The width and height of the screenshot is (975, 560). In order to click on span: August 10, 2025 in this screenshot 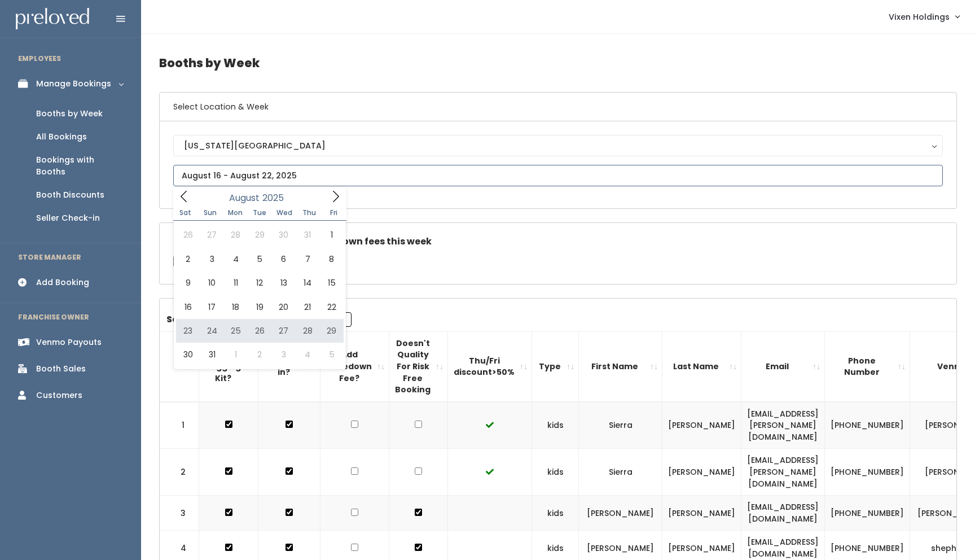, I will do `click(212, 283)`.